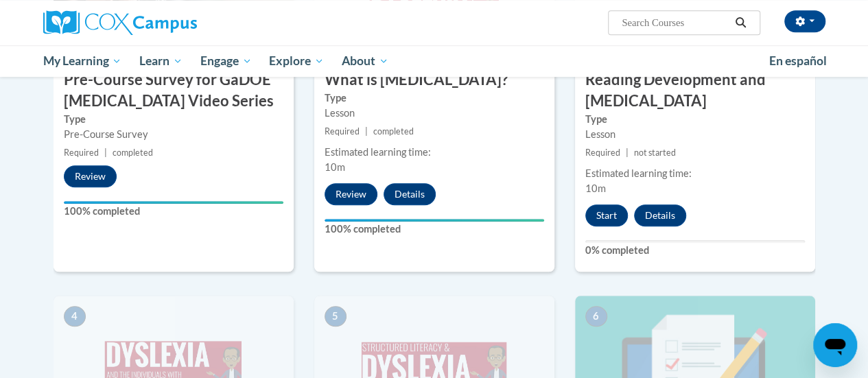  What do you see at coordinates (798, 61) in the screenshot?
I see `a: En español` at bounding box center [798, 61].